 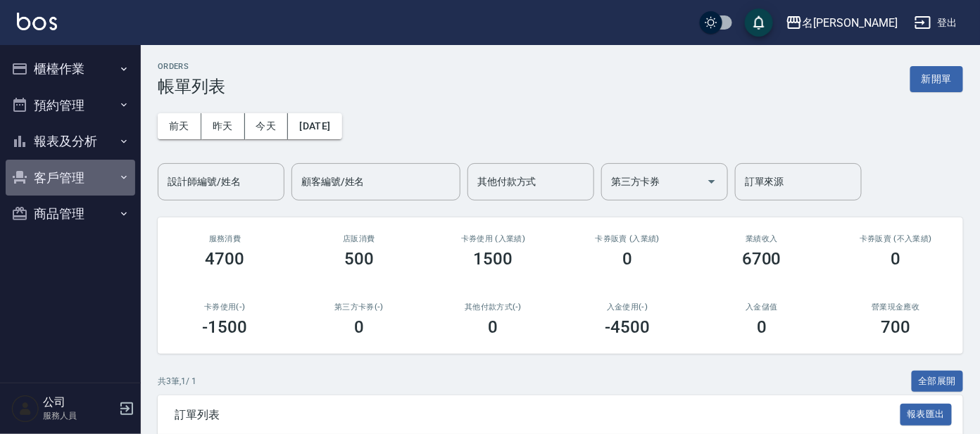 What do you see at coordinates (37, 21) in the screenshot?
I see `img: Logo` at bounding box center [37, 21].